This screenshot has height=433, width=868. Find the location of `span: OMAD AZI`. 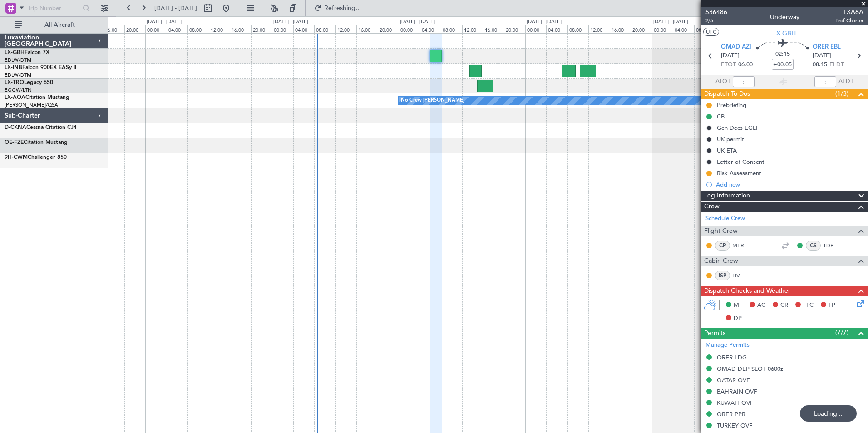

span: OMAD AZI is located at coordinates (736, 47).